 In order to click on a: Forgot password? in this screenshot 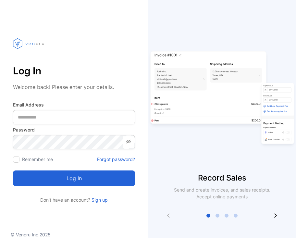, I will do `click(116, 159)`.